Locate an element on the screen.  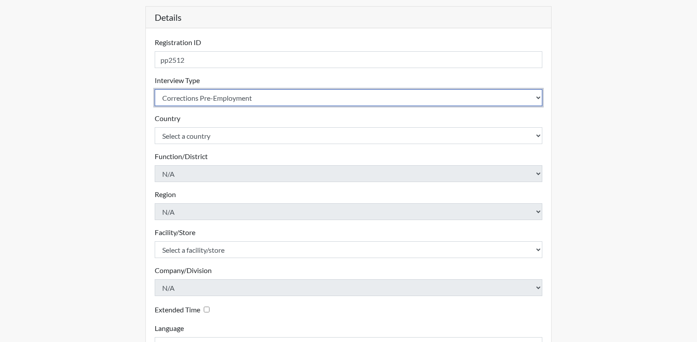
label: Registration ID is located at coordinates (178, 42).